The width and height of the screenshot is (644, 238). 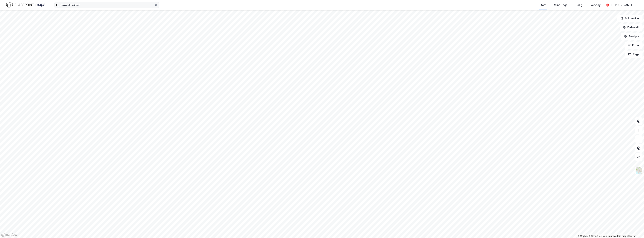 I want to click on div: Mine Tags, so click(x=561, y=5).